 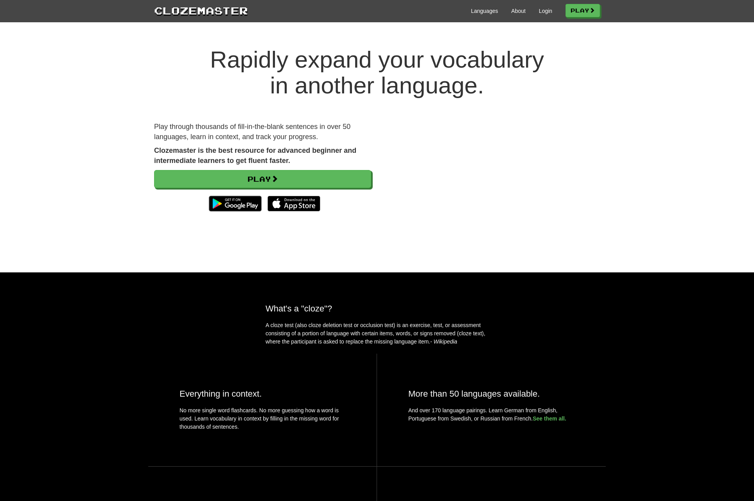 I want to click on a: Languages, so click(x=484, y=11).